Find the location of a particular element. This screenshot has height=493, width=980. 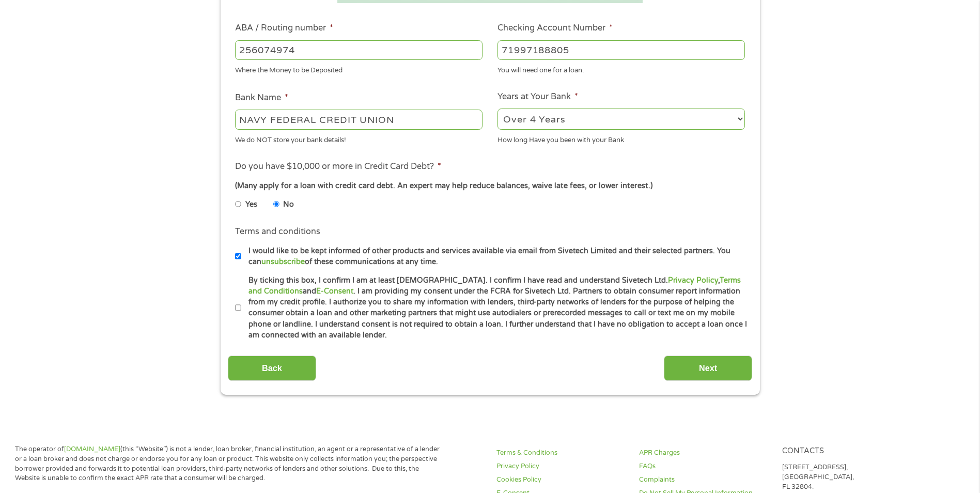

label: Do you have $10,000 or more in Credit Card Debt? is located at coordinates (338, 166).